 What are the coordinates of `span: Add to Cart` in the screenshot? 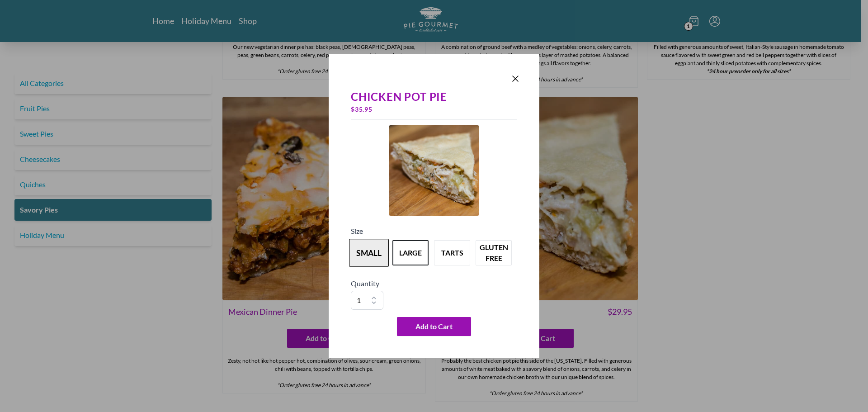 It's located at (434, 327).